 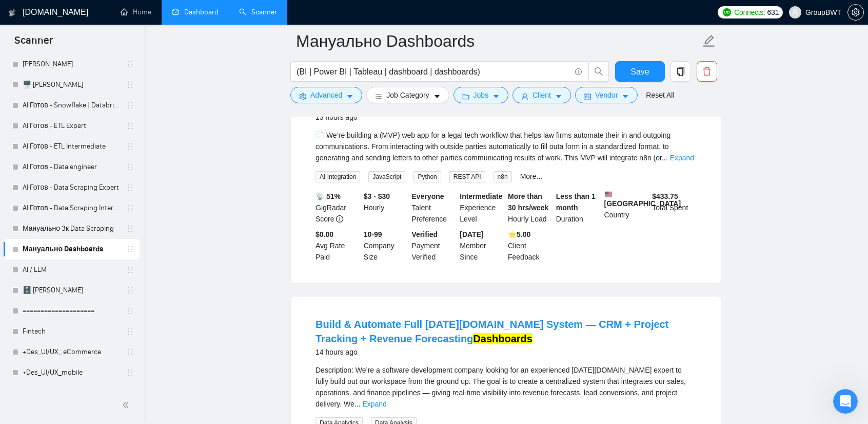 I want to click on b: $0.00, so click(x=324, y=234).